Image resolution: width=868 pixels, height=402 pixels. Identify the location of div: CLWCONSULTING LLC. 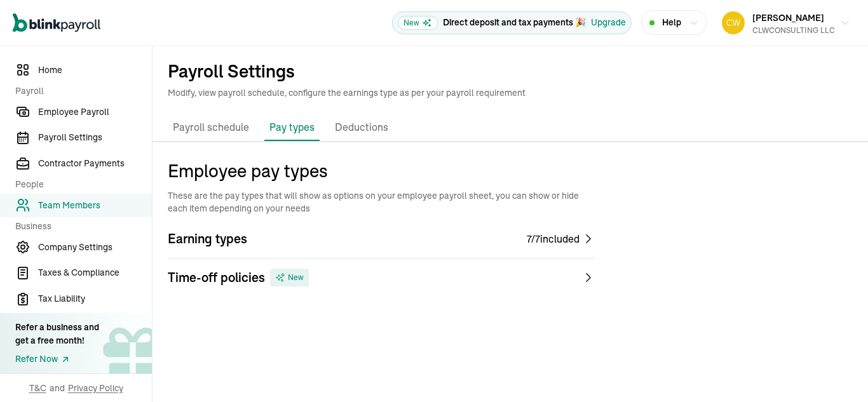
(794, 30).